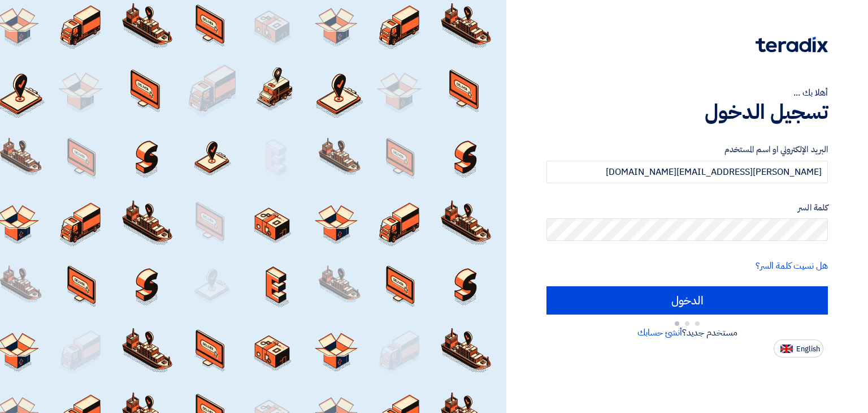 This screenshot has width=868, height=413. I want to click on label: البريد الإلكتروني او اسم المستخدم, so click(687, 149).